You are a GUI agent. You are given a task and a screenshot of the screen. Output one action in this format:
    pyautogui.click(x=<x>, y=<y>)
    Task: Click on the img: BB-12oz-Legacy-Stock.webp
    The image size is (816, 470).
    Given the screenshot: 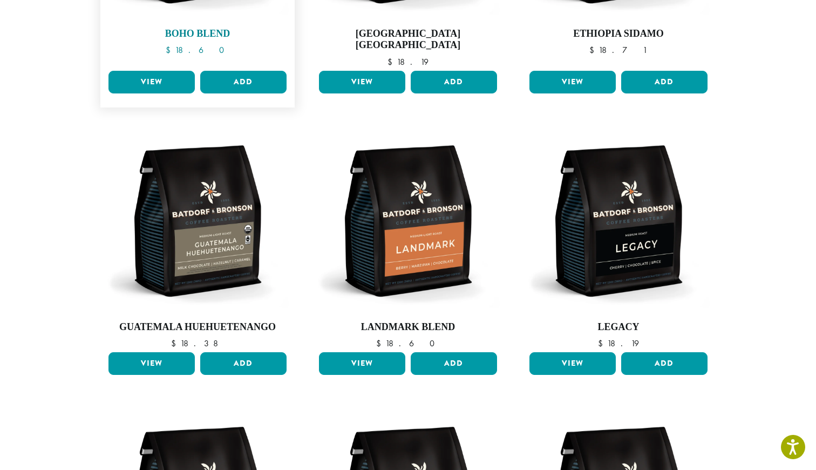 What is the action you would take?
    pyautogui.click(x=619, y=221)
    